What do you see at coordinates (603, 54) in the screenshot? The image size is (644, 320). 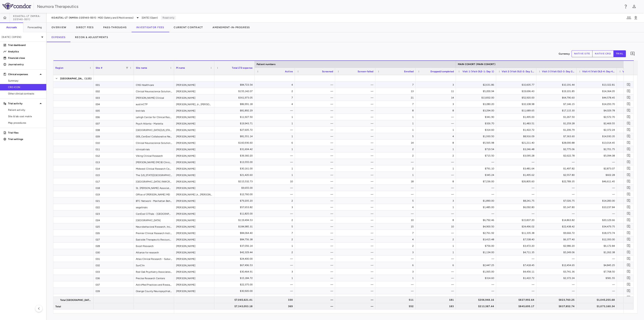 I see `button: native cro` at bounding box center [603, 54].